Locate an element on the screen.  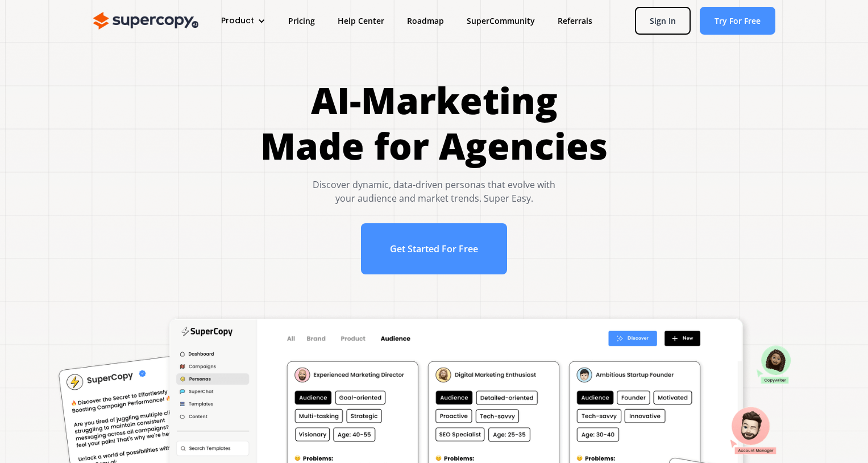
a: Get Started For Free is located at coordinates (434, 249).